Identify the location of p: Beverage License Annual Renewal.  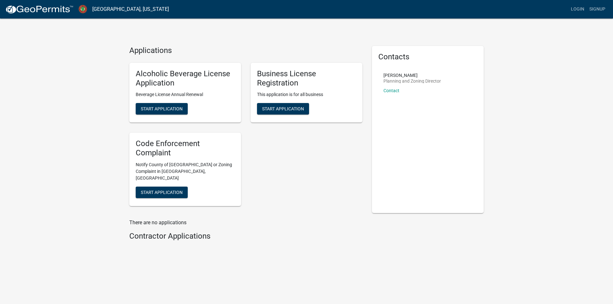
(185, 95).